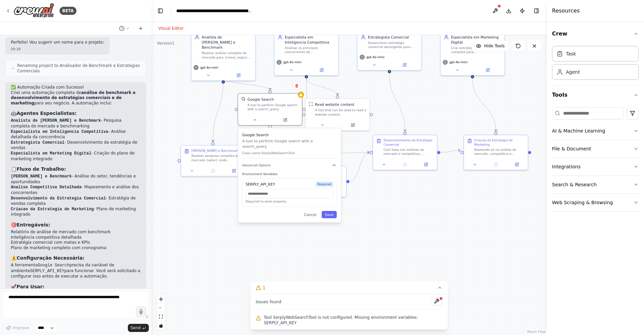 Image resolution: width=644 pixels, height=335 pixels. I want to click on span: Send, so click(136, 328).